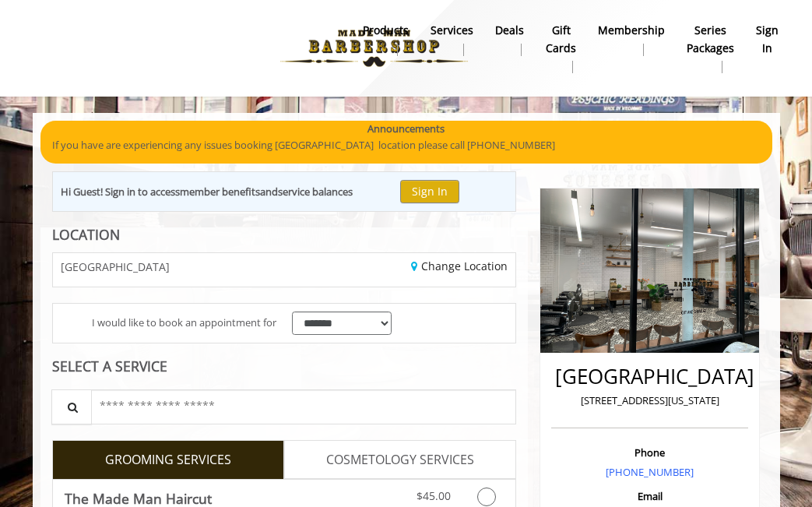 This screenshot has height=507, width=812. Describe the element at coordinates (86, 235) in the screenshot. I see `b: LOCATION` at that location.